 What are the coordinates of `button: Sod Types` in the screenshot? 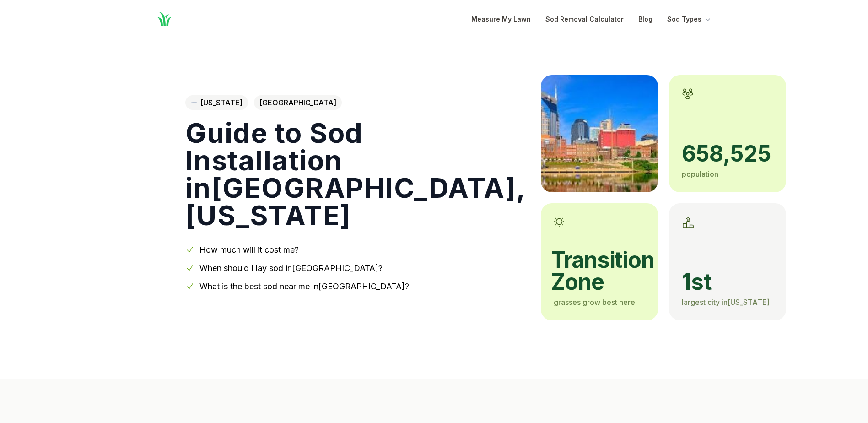 It's located at (689, 19).